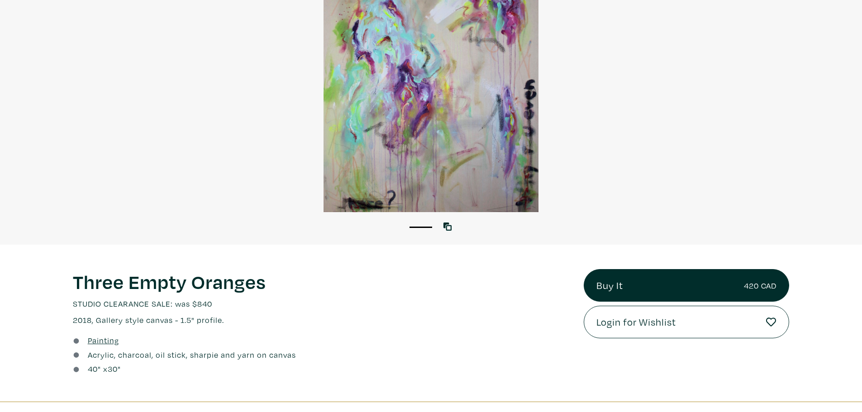 The width and height of the screenshot is (862, 412). I want to click on span: 30, so click(113, 369).